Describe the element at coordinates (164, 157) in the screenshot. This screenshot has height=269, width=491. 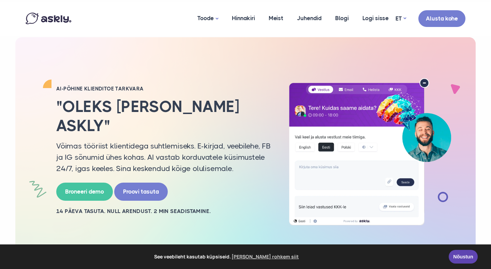
I see `p: Võimas tööriist klientidega suhtlemiseks. E-kirjad, veebilehe, FB ja IG sõnumid ühes kohas. AI va...` at that location.